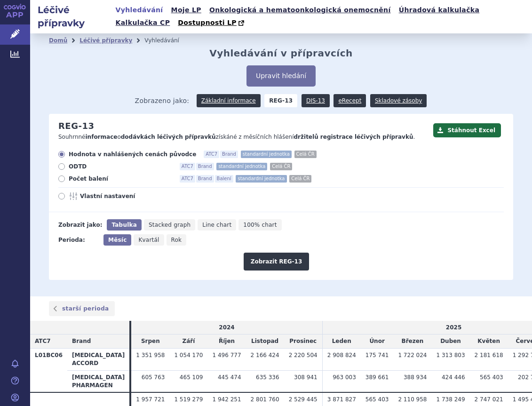 The width and height of the screenshot is (532, 406). I want to click on td: Duben, so click(451, 342).